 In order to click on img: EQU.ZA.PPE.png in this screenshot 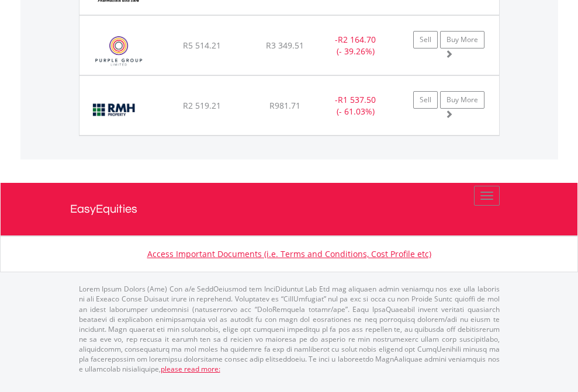, I will do `click(119, 51)`.